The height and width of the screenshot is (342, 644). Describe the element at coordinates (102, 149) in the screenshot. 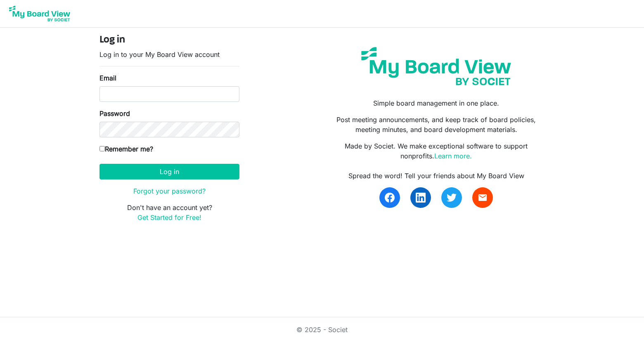

I see `input: Remember me?` at that location.